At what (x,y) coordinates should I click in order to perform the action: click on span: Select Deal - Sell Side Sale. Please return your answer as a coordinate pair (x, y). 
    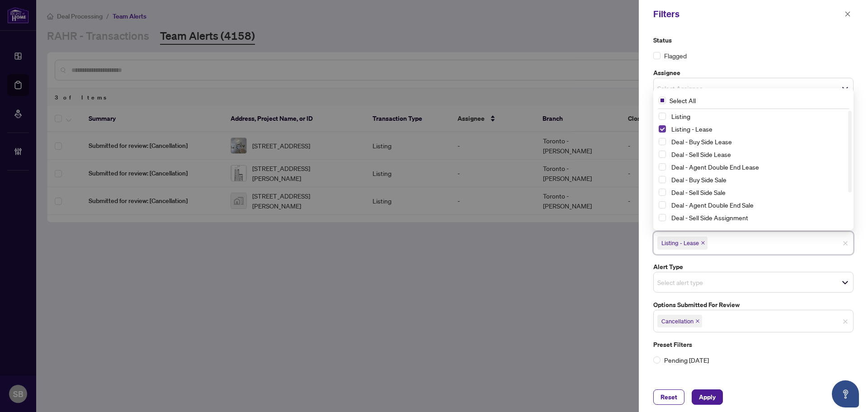
    Looking at the image, I should click on (663, 192).